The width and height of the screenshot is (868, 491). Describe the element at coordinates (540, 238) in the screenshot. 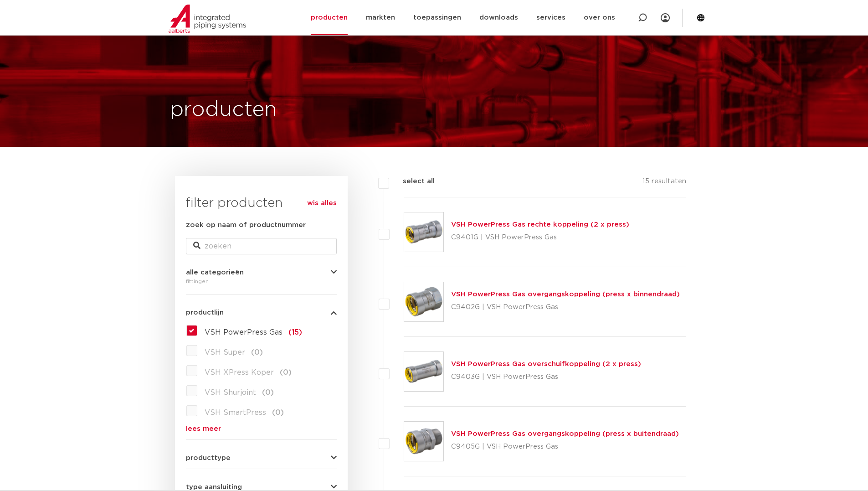

I see `p: C9401G | VSH PowerPress Gas` at that location.